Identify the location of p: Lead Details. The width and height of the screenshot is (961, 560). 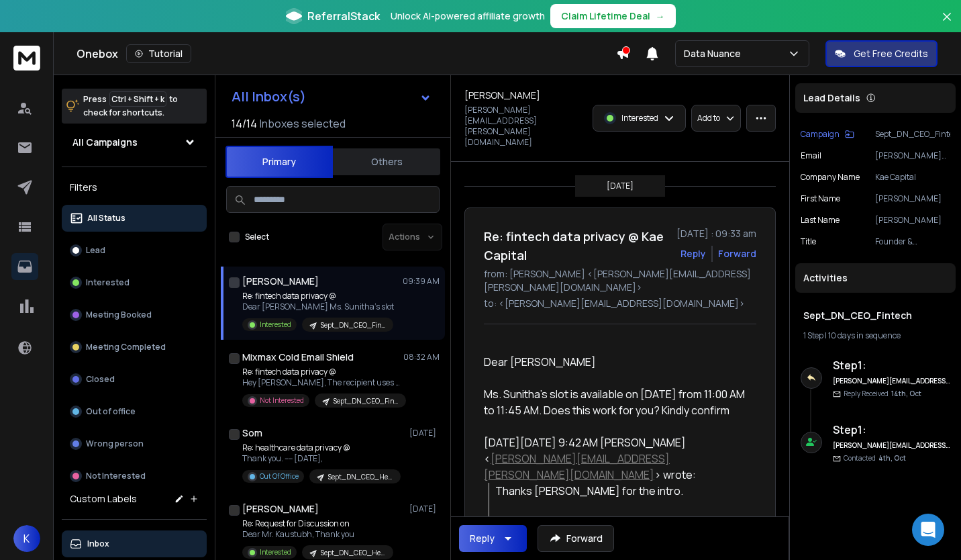
(832, 98).